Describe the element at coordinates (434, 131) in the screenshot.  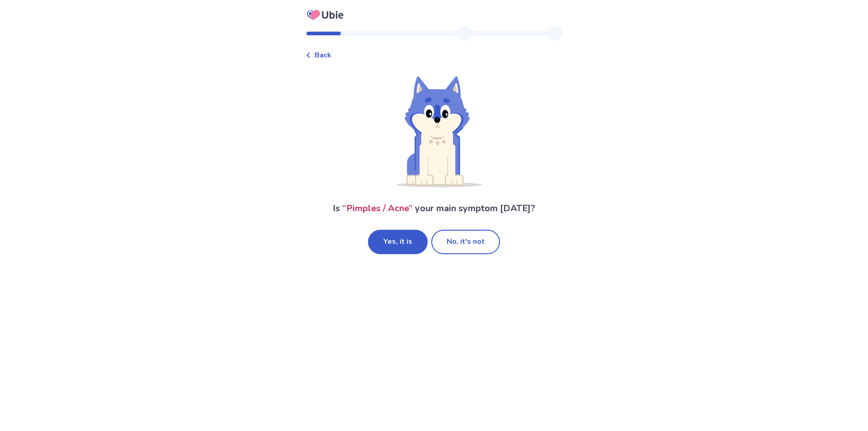
I see `img: Shiba (Wondering)` at that location.